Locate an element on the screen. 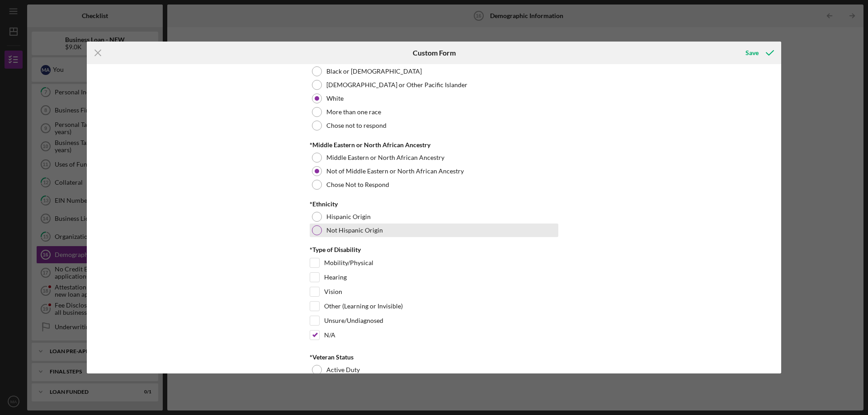  div: *Veteran Status is located at coordinates (434, 357).